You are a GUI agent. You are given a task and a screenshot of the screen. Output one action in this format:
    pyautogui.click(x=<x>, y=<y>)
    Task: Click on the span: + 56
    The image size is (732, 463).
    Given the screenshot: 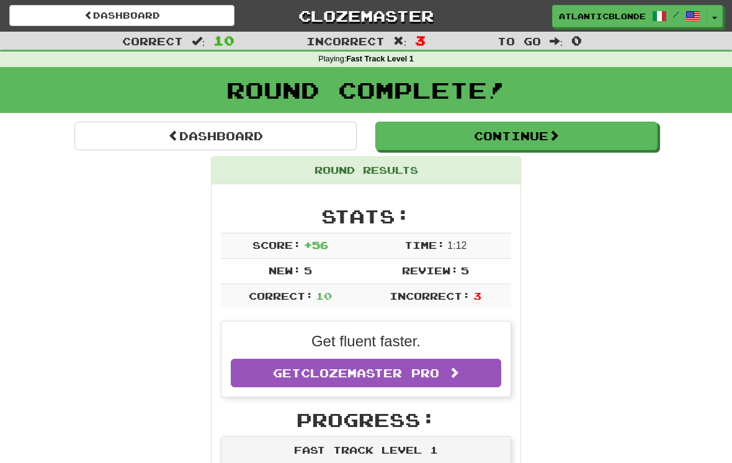 What is the action you would take?
    pyautogui.click(x=316, y=244)
    